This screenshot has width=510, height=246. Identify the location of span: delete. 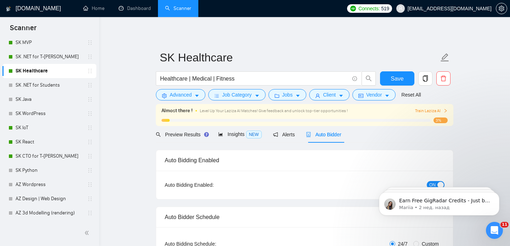
(444, 78).